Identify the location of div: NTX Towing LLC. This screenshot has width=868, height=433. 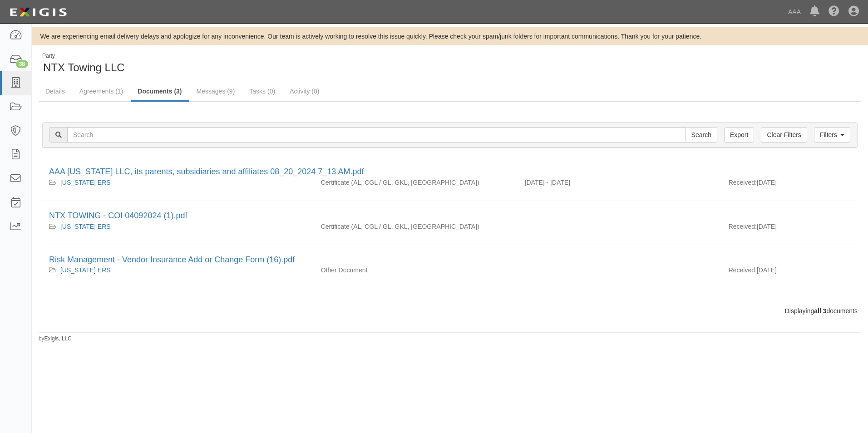
(240, 64).